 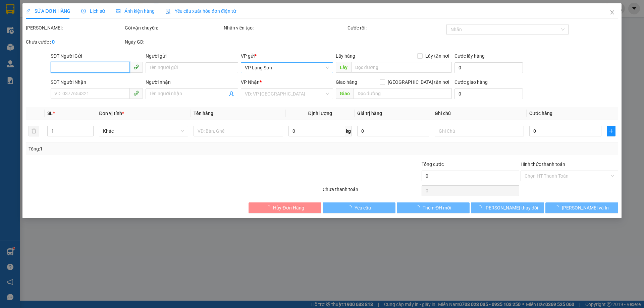 What do you see at coordinates (135, 11) in the screenshot?
I see `span: Ảnh kiện hàng` at bounding box center [135, 11].